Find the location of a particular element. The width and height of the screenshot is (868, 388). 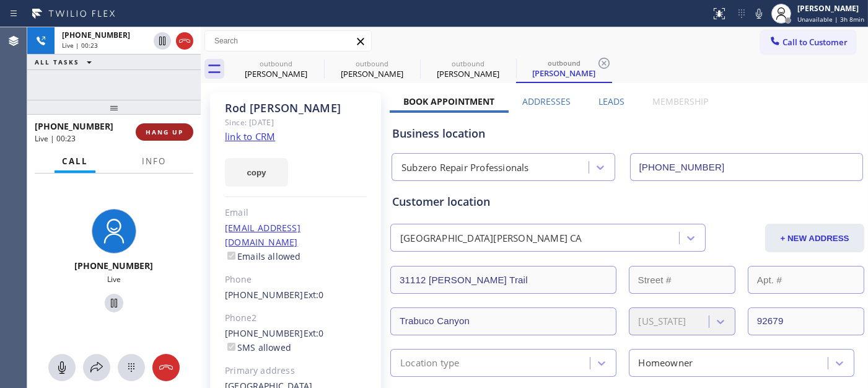

input: SMS allowed is located at coordinates (232, 347).